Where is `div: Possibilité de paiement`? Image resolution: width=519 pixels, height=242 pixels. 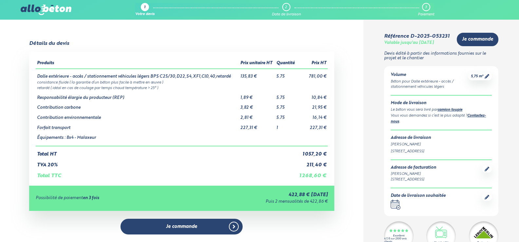 div: Possibilité de paiement is located at coordinates (109, 198).